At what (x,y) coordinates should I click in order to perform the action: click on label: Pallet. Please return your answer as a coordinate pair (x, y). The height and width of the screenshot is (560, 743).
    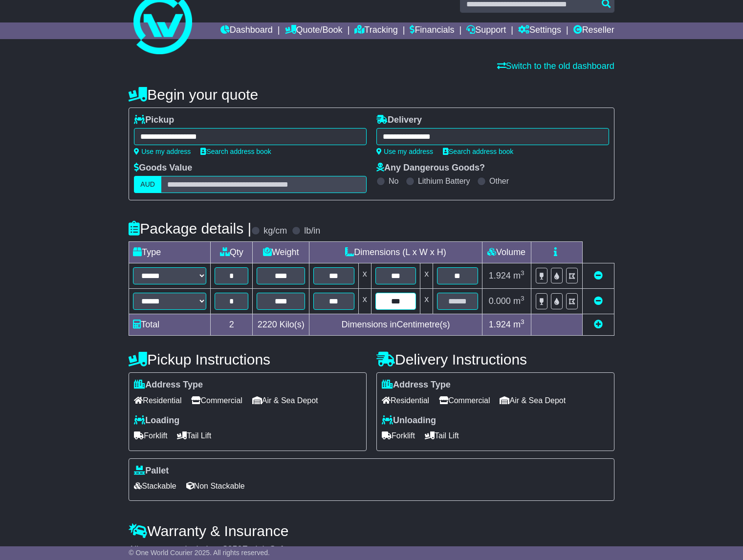
    Looking at the image, I should click on (151, 471).